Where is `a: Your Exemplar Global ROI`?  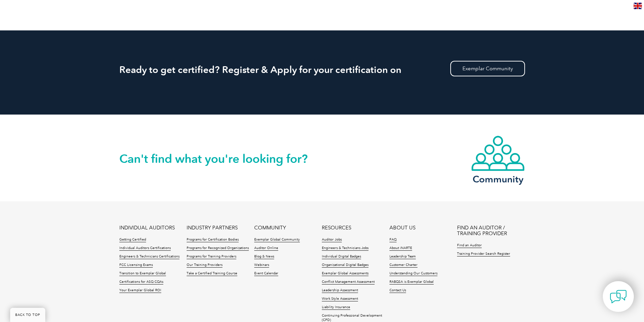
a: Your Exemplar Global ROI is located at coordinates (140, 291).